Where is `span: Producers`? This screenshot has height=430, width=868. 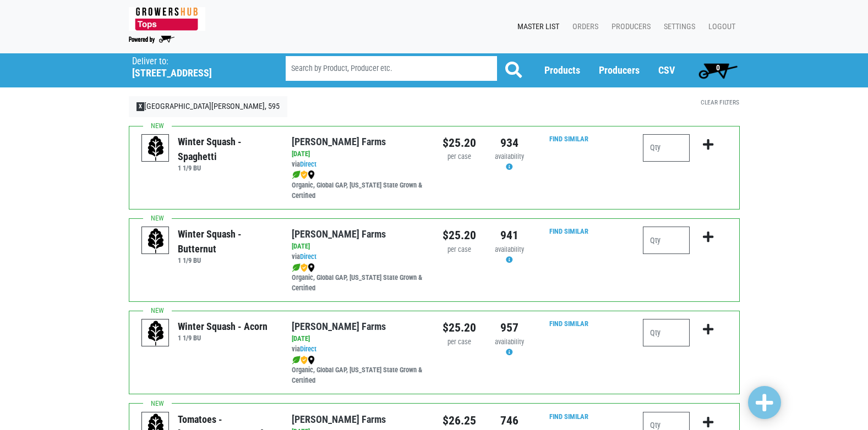
span: Producers is located at coordinates (620, 70).